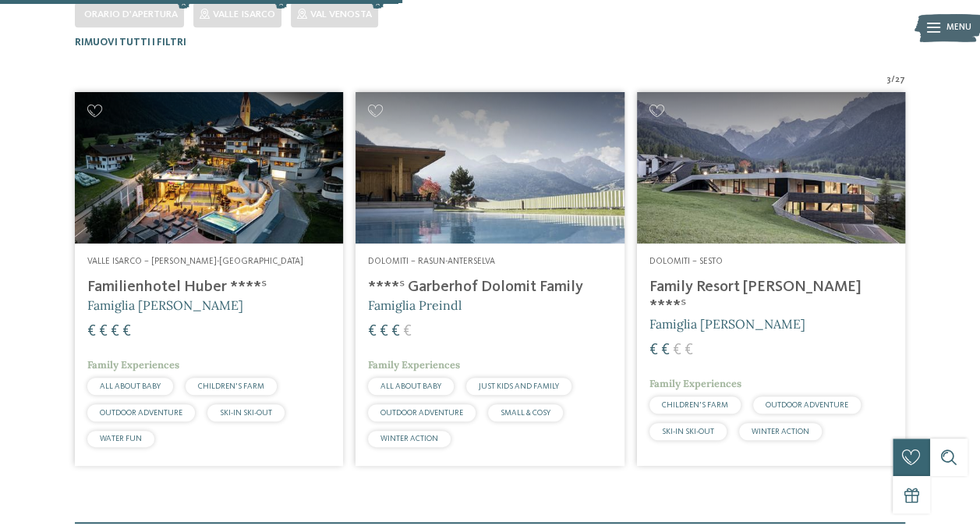  Describe the element at coordinates (120, 438) in the screenshot. I see `span: WATER FUN` at that location.